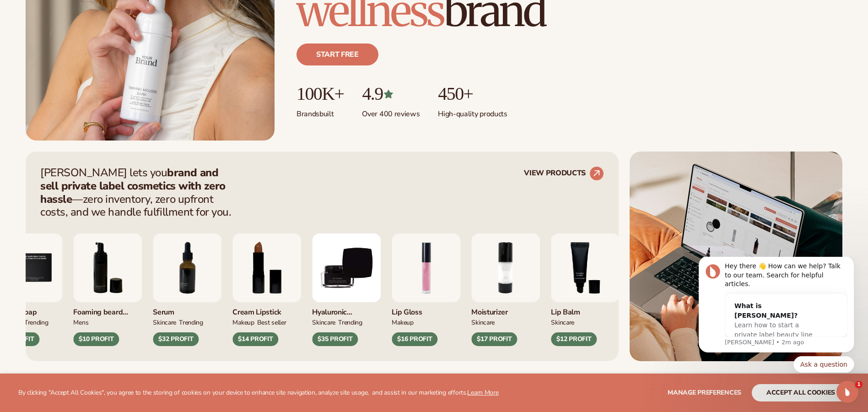 This screenshot has height=412, width=868. I want to click on img: Hyaluronic Moisturizer, so click(346, 268).